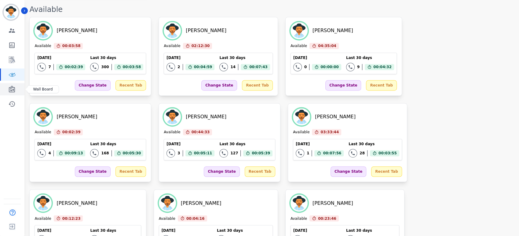 Image resolution: width=519 pixels, height=236 pixels. I want to click on span: 00:23:46, so click(327, 218).